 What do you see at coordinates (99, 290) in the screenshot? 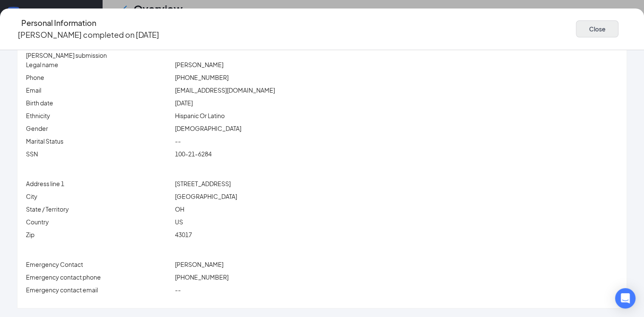
I see `p: Emergency contact email` at bounding box center [99, 290].